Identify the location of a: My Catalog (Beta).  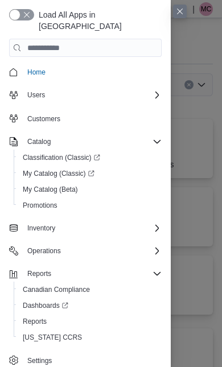
(50, 189).